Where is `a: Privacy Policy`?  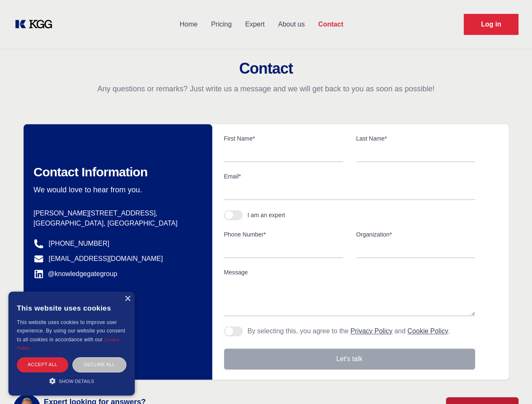
a: Privacy Policy is located at coordinates (371, 331).